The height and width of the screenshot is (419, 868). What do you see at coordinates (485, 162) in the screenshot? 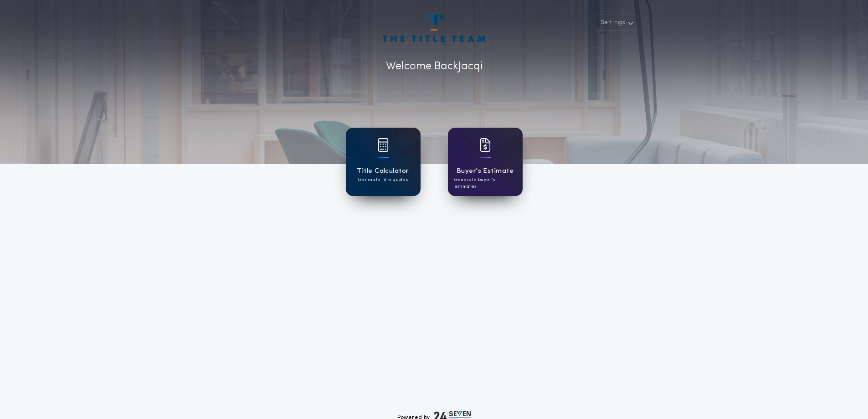
I see `a: card iconBuyer's EstimateGenerate buyer's estimates` at bounding box center [485, 162].